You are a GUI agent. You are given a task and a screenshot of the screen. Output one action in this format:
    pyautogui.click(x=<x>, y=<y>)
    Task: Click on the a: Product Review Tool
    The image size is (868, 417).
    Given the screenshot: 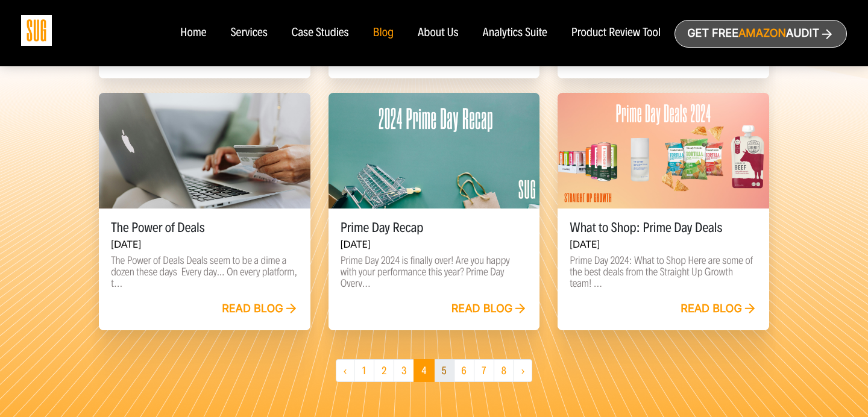 What is the action you would take?
    pyautogui.click(x=616, y=33)
    